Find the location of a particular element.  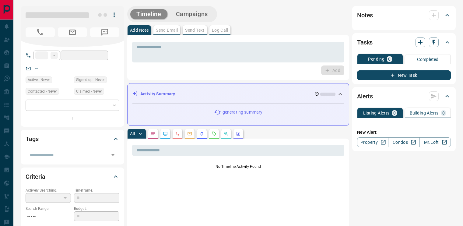

svg: Agent Actions is located at coordinates (238, 134).